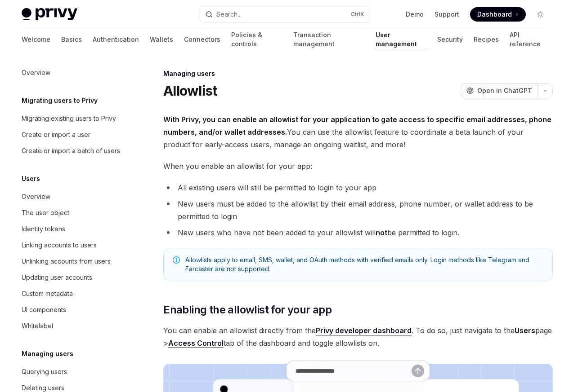  Describe the element at coordinates (56, 278) in the screenshot. I see `div: Updating user accounts` at that location.